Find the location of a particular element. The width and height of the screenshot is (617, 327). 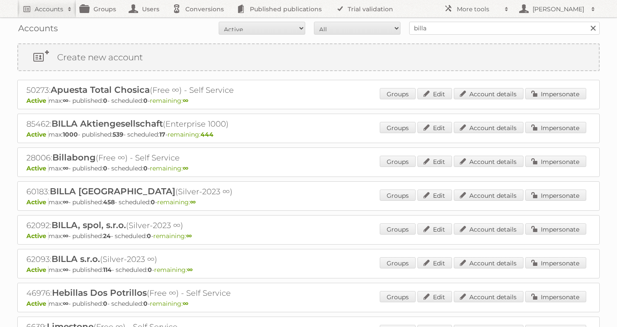

h2: More tools is located at coordinates (479, 9).